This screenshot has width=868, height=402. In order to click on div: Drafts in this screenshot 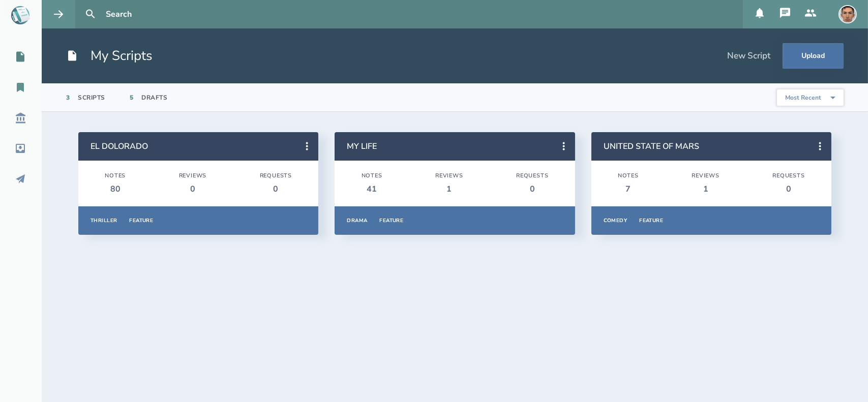, I will do `click(154, 97)`.